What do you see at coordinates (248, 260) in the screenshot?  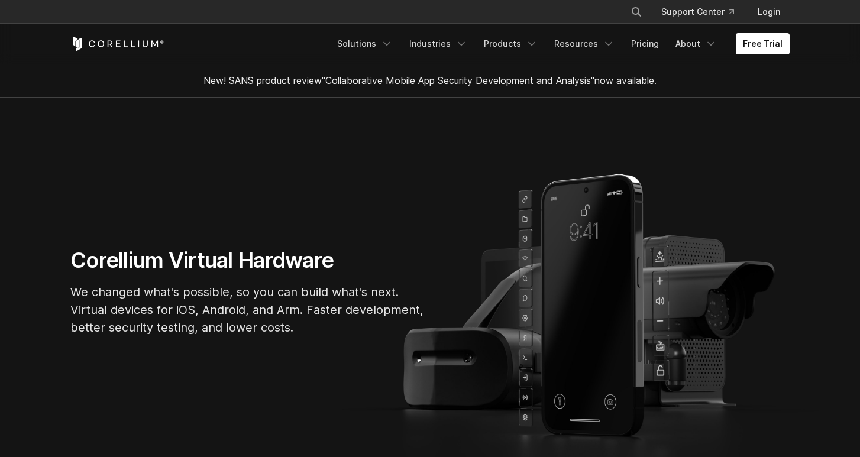 I see `h1: Corellium Virtual Hardware` at bounding box center [248, 260].